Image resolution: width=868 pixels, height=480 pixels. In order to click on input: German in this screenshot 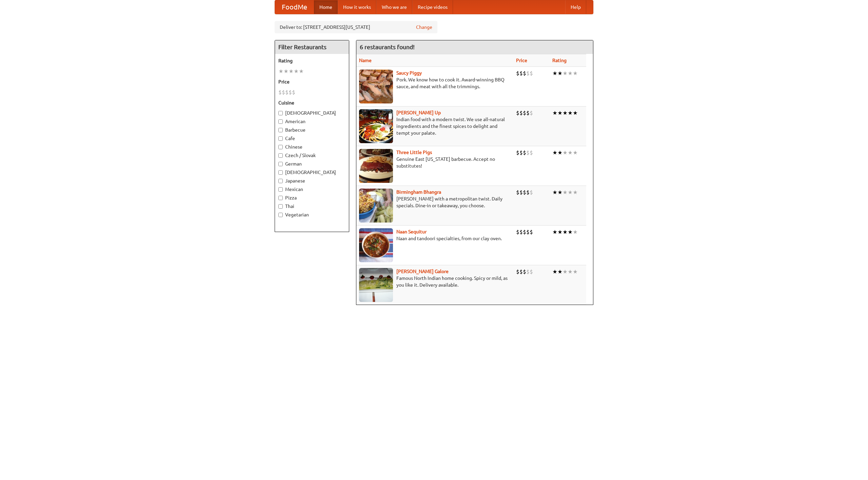, I will do `click(280, 164)`.